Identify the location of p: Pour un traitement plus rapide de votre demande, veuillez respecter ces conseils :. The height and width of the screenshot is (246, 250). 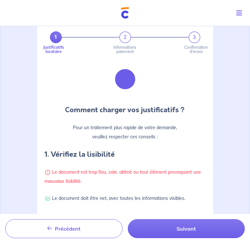
(125, 132).